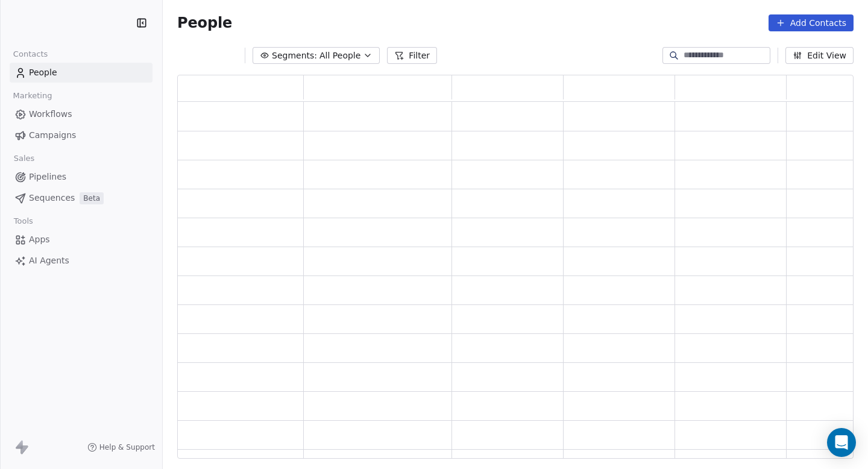 This screenshot has width=868, height=469. I want to click on span: Pipelines, so click(48, 177).